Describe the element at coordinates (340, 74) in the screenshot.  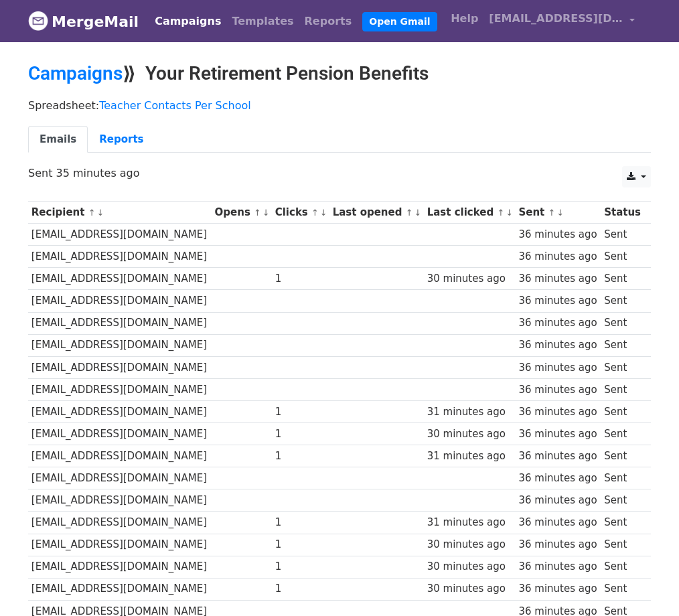
I see `h2: ⟫ Your Retirement Pension Benefits` at that location.